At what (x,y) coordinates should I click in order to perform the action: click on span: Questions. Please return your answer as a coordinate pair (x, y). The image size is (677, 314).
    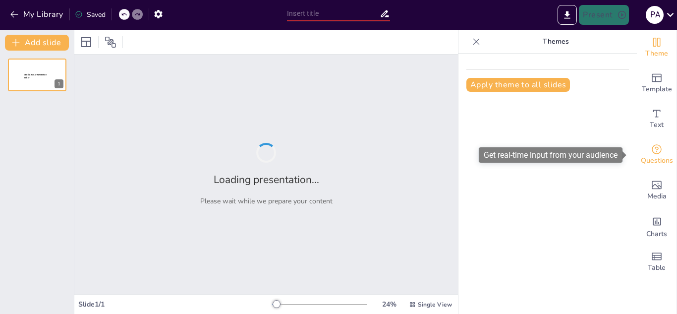
    Looking at the image, I should click on (657, 161).